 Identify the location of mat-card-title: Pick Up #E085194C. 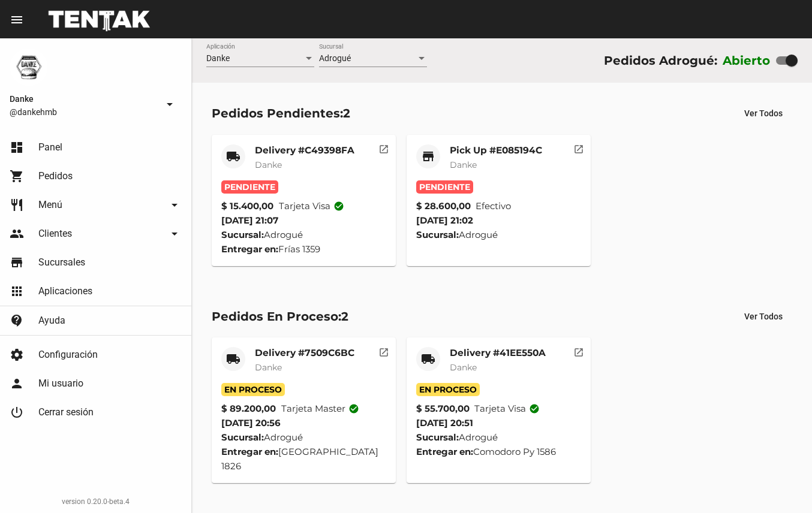
(496, 151).